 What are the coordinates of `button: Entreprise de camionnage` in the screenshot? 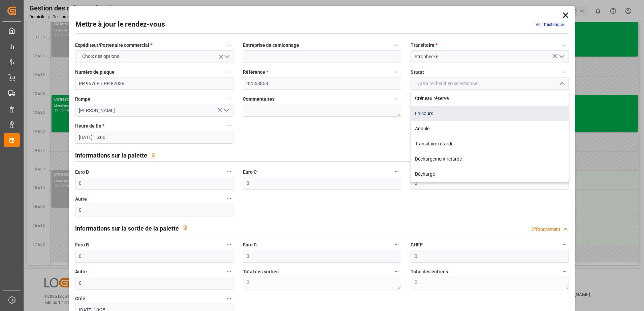 It's located at (397, 45).